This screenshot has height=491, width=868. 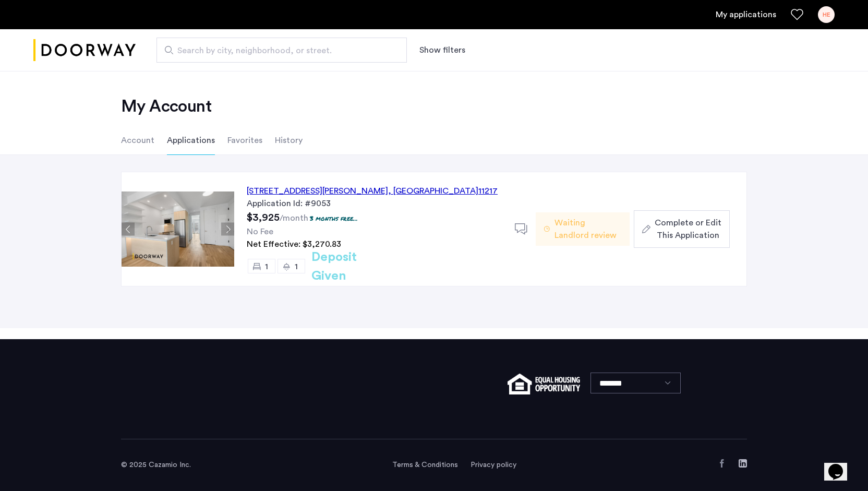 What do you see at coordinates (544, 384) in the screenshot?
I see `img: equal-housing.png` at bounding box center [544, 384].